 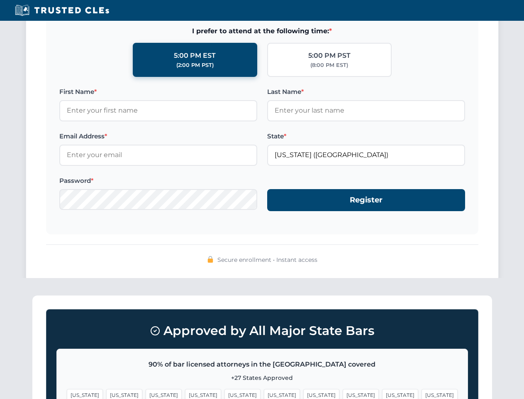 What do you see at coordinates (262, 330) in the screenshot?
I see `h3: Approved by All Major State Bars` at bounding box center [262, 330].